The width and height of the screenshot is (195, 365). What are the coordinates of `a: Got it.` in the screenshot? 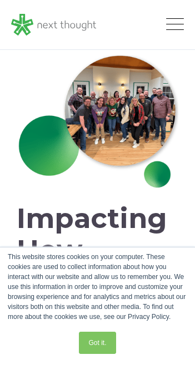 It's located at (97, 342).